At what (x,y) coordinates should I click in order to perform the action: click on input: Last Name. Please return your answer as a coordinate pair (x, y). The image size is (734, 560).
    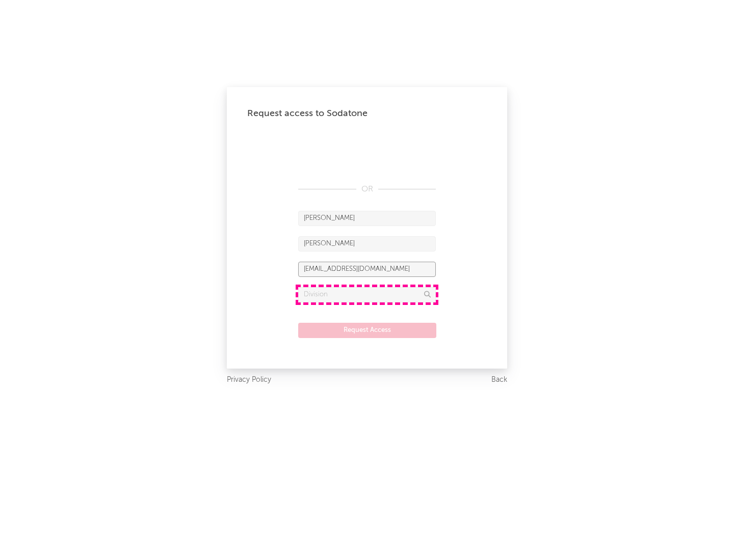
    Looking at the image, I should click on (367, 244).